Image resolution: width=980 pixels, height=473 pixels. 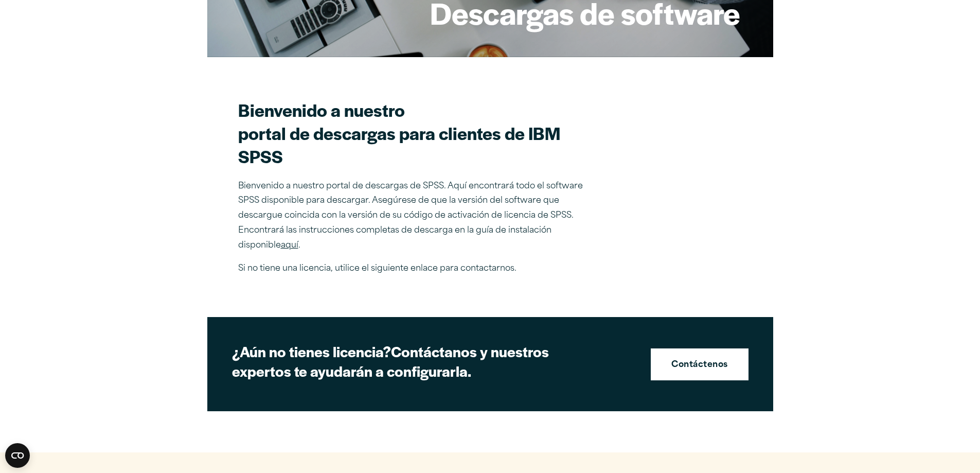 I want to click on a: aquí, so click(x=290, y=246).